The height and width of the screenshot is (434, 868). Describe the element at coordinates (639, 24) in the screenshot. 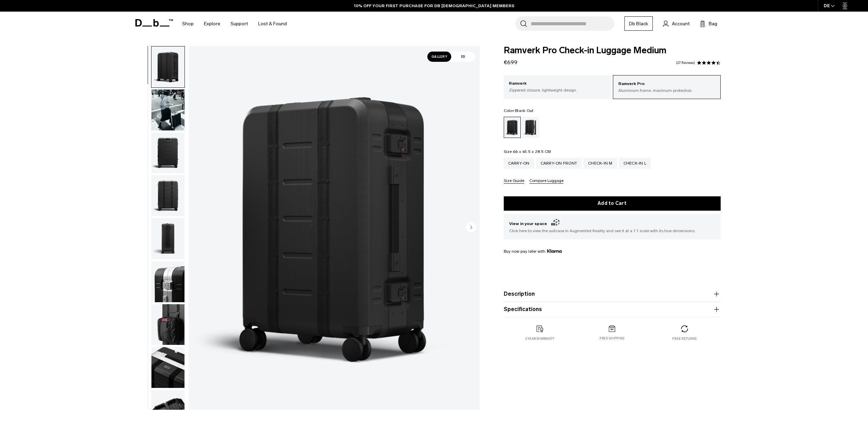

I see `a: Db Black` at that location.